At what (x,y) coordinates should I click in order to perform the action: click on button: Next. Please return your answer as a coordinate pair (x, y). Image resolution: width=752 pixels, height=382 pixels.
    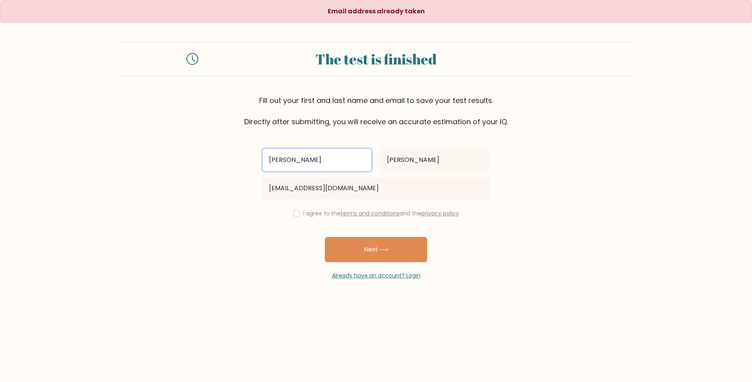
    Looking at the image, I should click on (376, 250).